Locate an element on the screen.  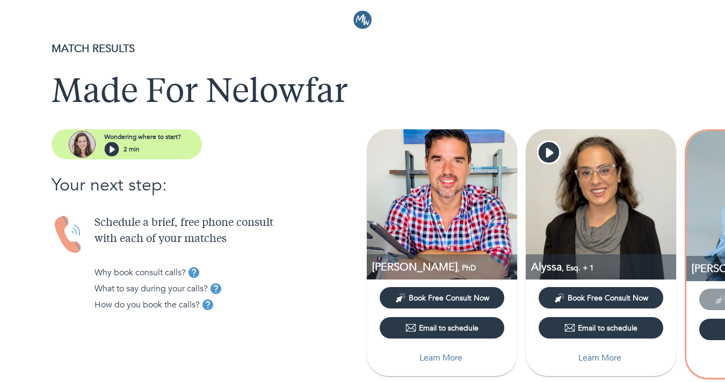
span: , Esq. + 1 is located at coordinates (578, 268).